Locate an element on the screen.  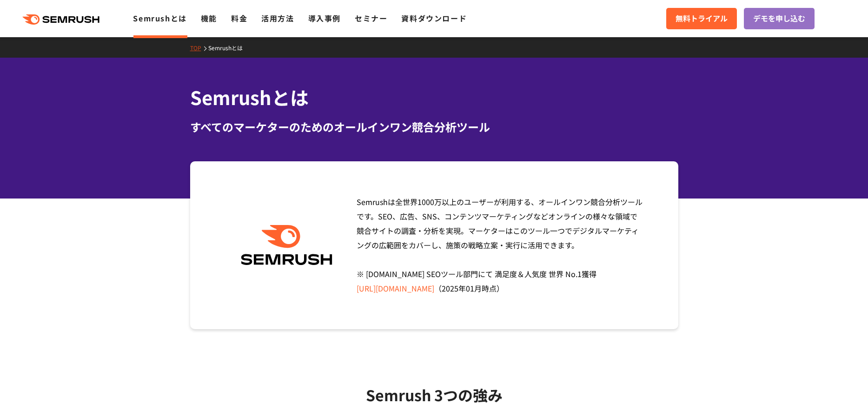
span: Semrushは全世界1000万以上のユーザーが利用する、オールインワン競合分析ツールです。SEO、広告、SNS、コンテンツマーケティングなどオンラインの様々な領域で競合サイトの調査・分析を実現... is located at coordinates (499, 245).